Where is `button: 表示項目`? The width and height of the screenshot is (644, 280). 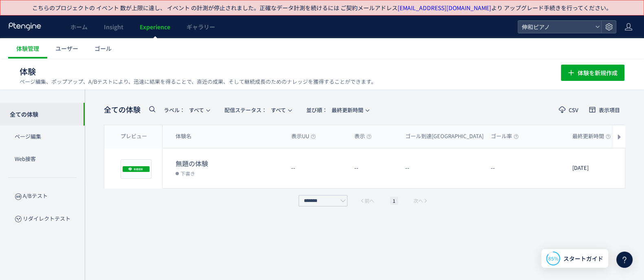
button: 表示項目 is located at coordinates (604, 109).